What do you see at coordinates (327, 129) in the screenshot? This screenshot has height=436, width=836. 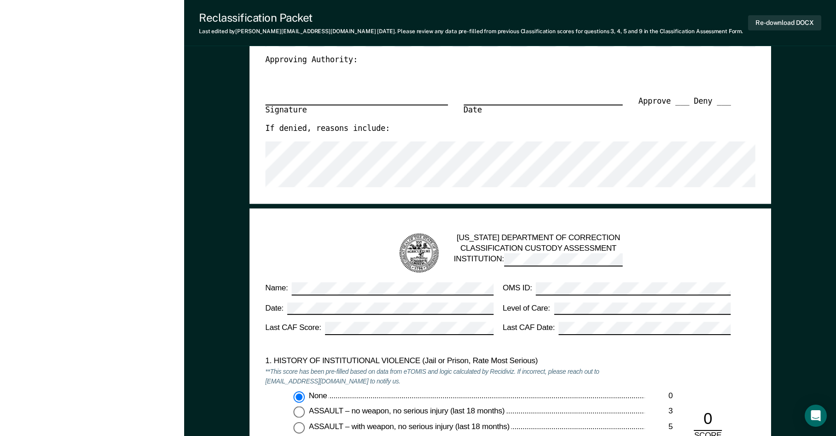 I see `label: If denied, reasons include:` at bounding box center [327, 129].